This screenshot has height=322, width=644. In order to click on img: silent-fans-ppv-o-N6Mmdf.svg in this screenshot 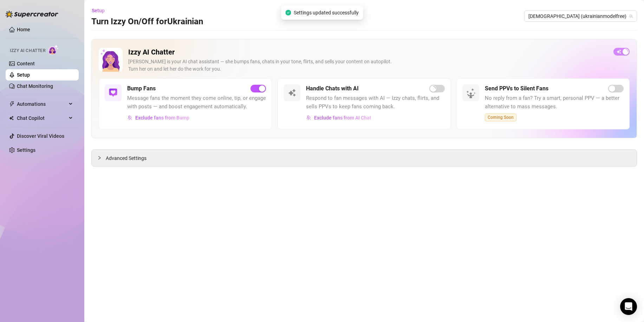, I will do `click(472, 94)`.